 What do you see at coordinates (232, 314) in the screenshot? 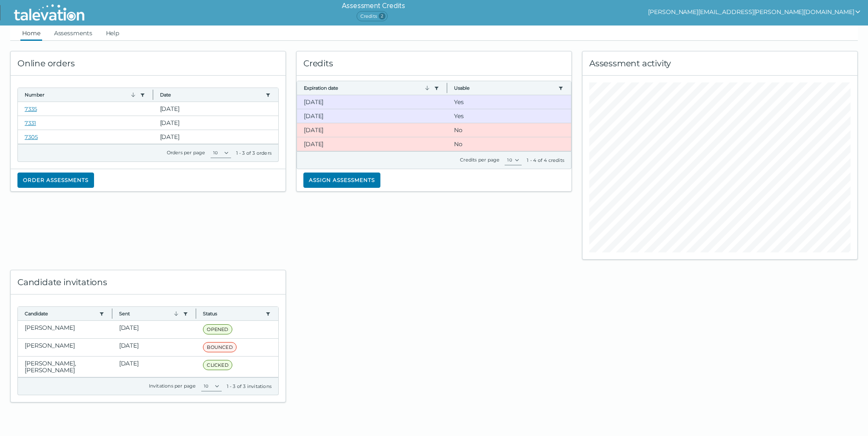
I see `button: Status` at bounding box center [232, 314].